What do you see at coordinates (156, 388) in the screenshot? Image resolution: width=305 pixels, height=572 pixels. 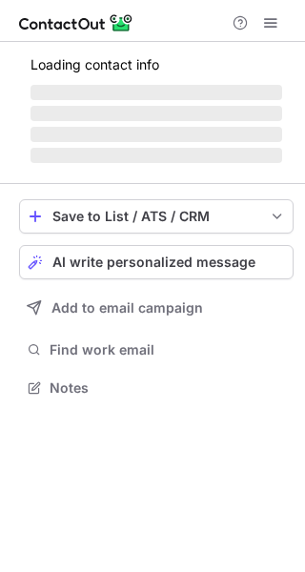 I see `button: Notes` at bounding box center [156, 388].